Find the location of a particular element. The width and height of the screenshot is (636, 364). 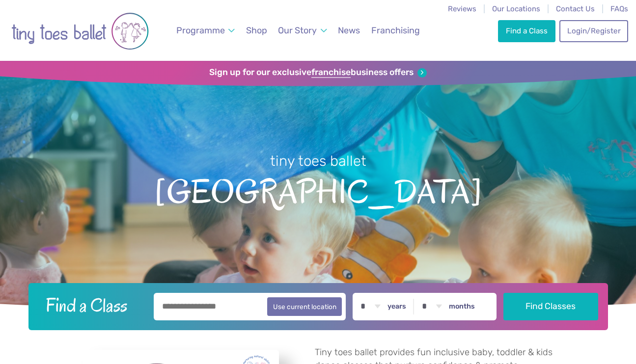

button: Find Classes is located at coordinates (551, 307).